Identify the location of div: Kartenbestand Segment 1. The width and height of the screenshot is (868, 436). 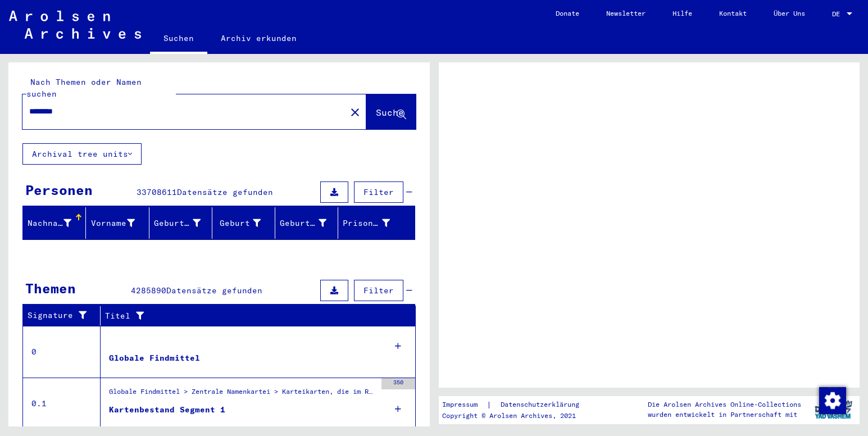
(167, 410).